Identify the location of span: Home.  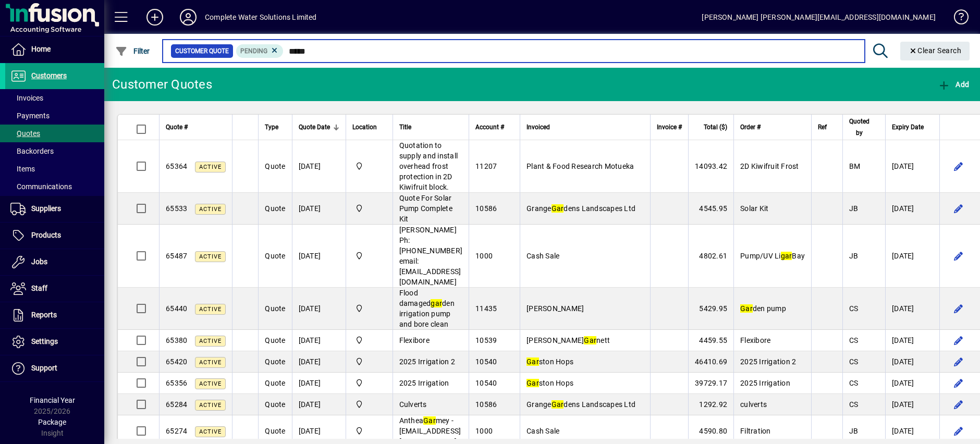
(41, 49).